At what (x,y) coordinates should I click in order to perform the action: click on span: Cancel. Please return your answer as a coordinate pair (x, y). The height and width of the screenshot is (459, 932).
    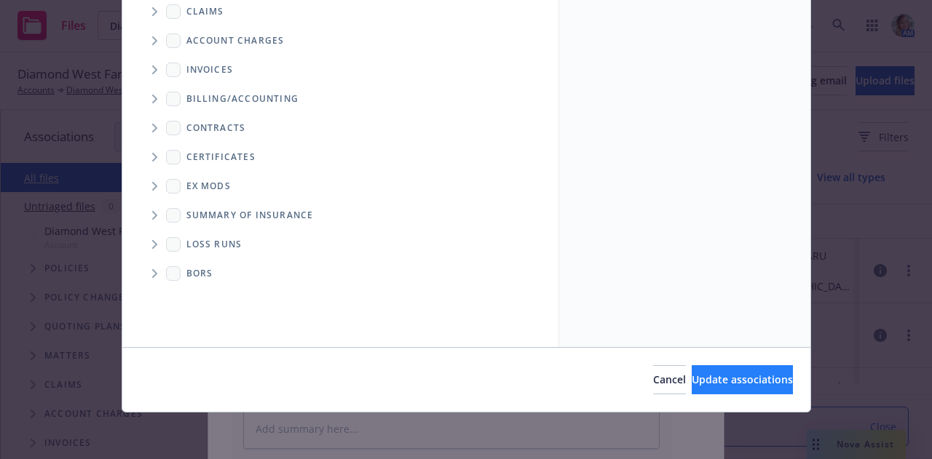
    Looking at the image, I should click on (669, 379).